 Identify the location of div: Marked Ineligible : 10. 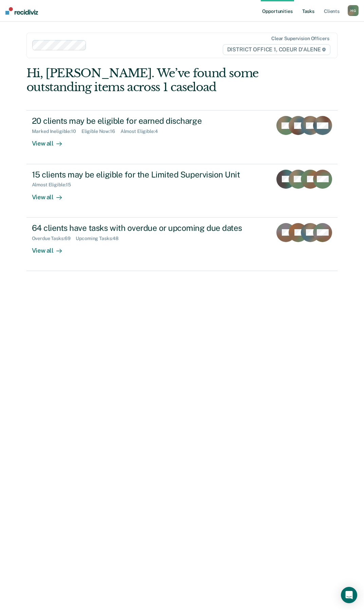
(57, 131).